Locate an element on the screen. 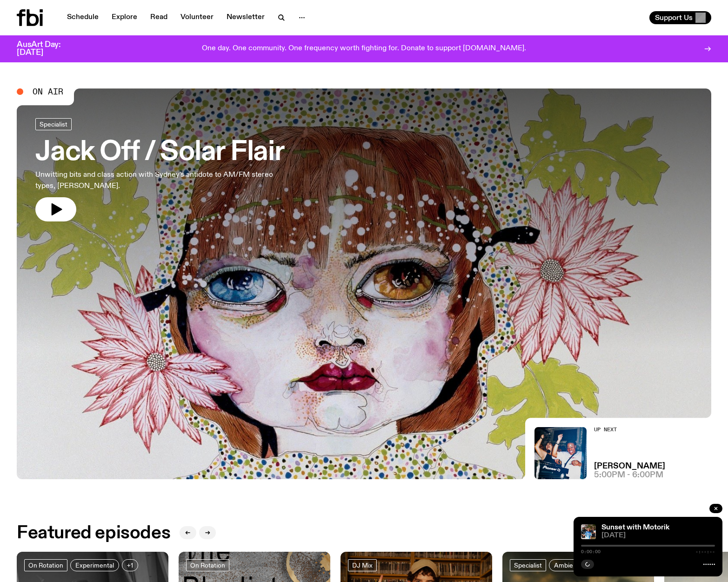 The width and height of the screenshot is (728, 582). span: 5:00pm - 6:00pm is located at coordinates (629, 475).